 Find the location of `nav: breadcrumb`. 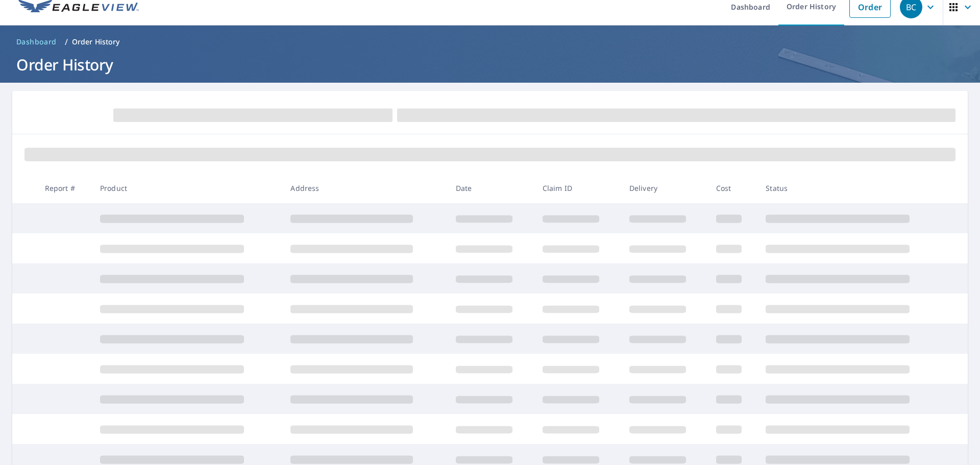

nav: breadcrumb is located at coordinates (490, 42).